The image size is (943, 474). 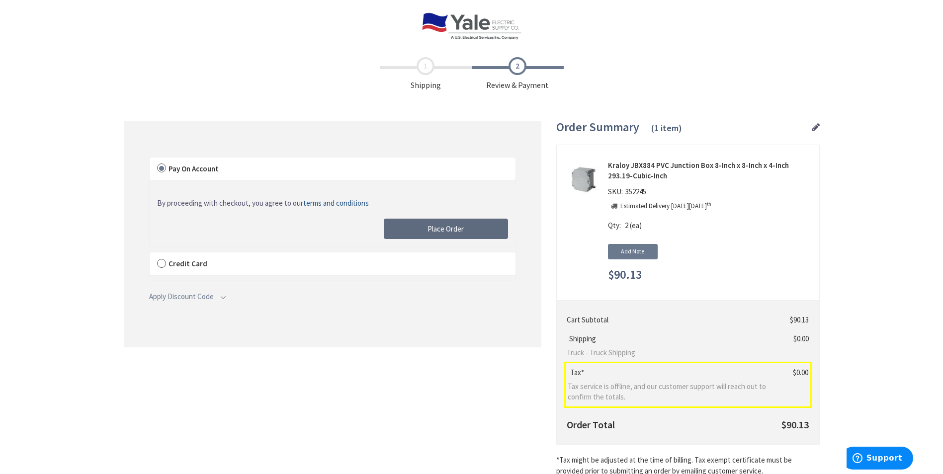 What do you see at coordinates (446, 229) in the screenshot?
I see `button: Place Order` at bounding box center [446, 229].